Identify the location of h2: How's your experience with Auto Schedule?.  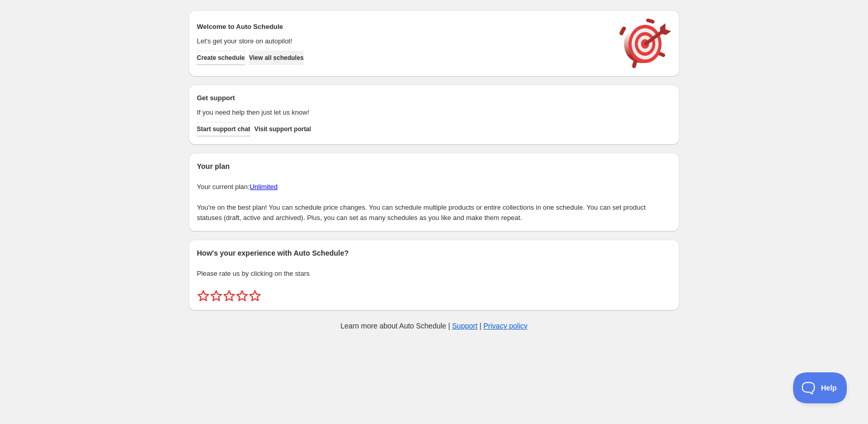
(434, 253).